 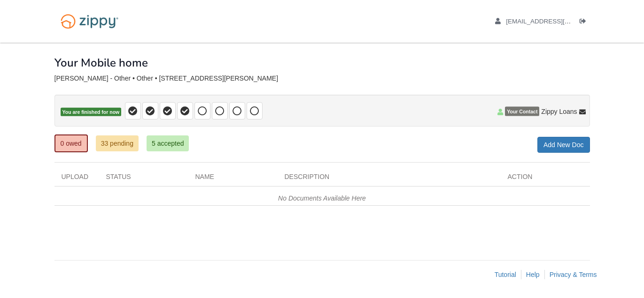 I want to click on img: Logo, so click(x=89, y=21).